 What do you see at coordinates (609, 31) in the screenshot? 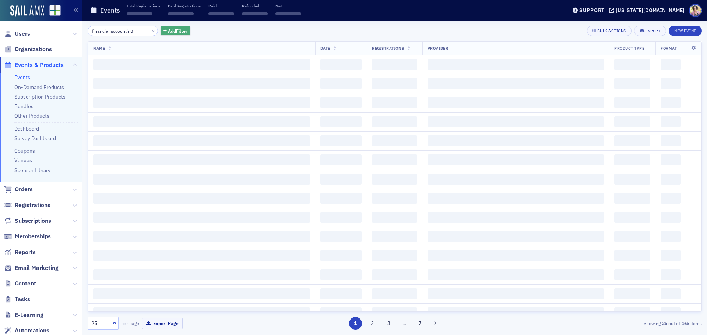
I see `button: Bulk Actions` at bounding box center [609, 31].